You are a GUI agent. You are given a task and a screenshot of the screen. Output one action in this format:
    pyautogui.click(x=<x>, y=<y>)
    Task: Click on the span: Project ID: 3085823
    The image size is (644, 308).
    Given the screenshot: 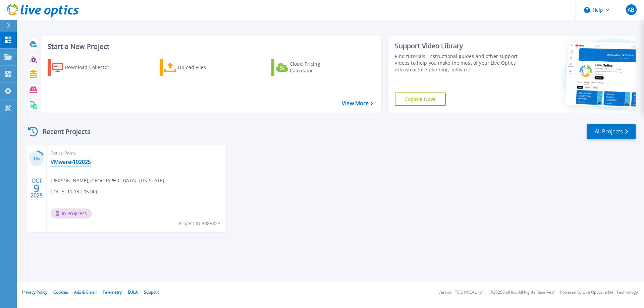 What is the action you would take?
    pyautogui.click(x=200, y=223)
    